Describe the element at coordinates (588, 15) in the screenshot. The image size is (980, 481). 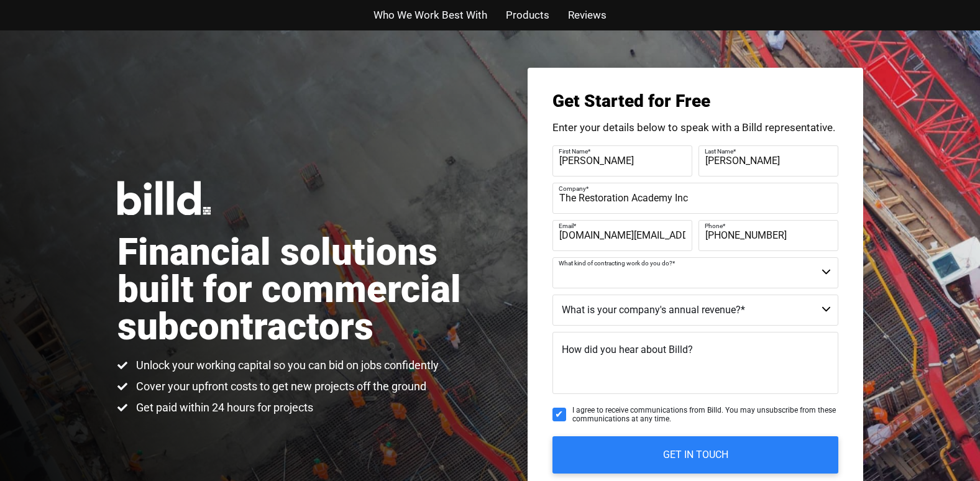
I see `a: Reviews` at that location.